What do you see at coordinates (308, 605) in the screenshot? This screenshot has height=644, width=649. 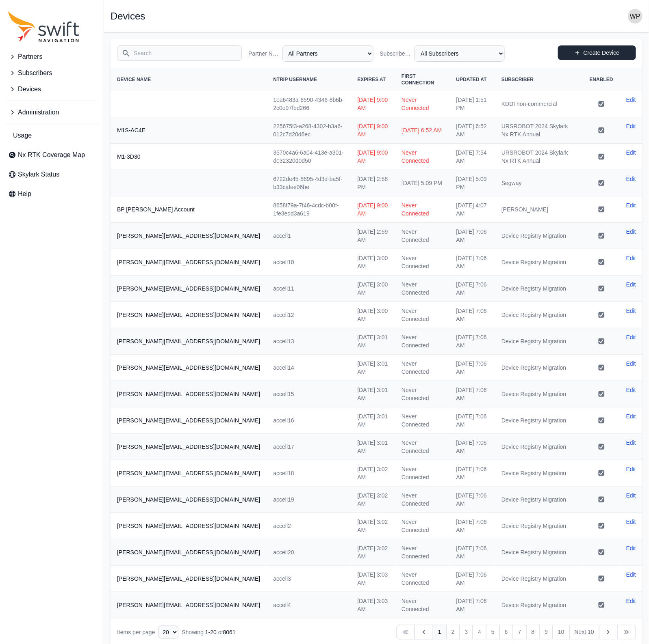 I see `td: accell4` at bounding box center [308, 605].